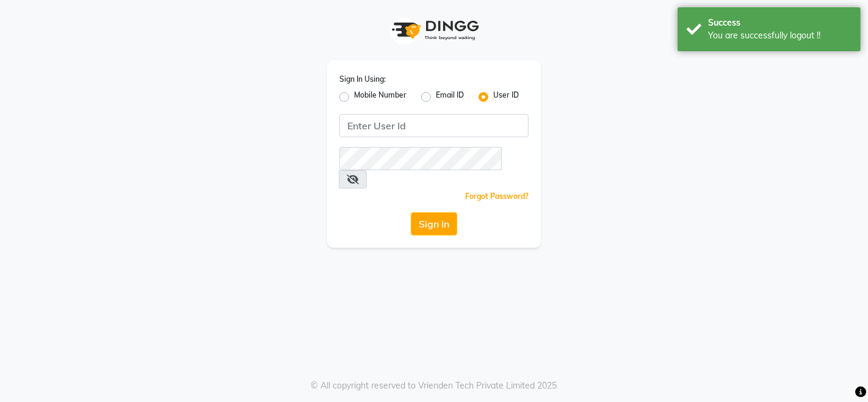  What do you see at coordinates (363, 80) in the screenshot?
I see `label: Sign In Using:` at bounding box center [363, 80].